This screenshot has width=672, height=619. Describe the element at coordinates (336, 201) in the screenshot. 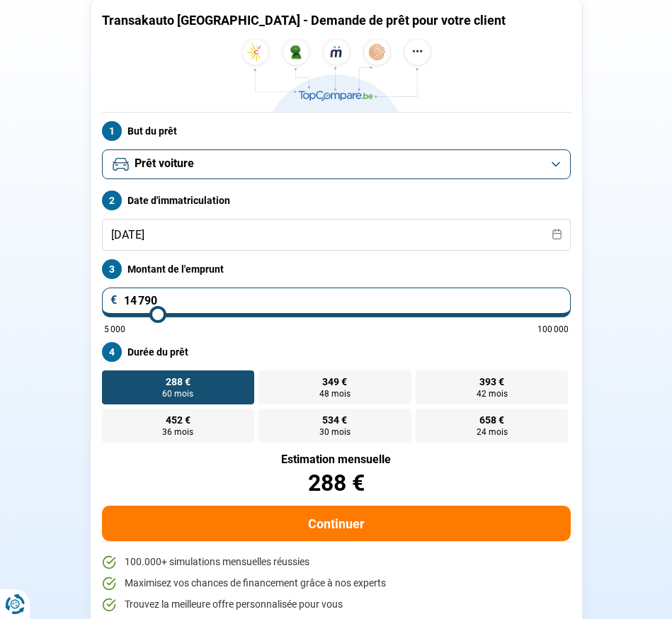

I see `label: Date d'immatriculation` at that location.